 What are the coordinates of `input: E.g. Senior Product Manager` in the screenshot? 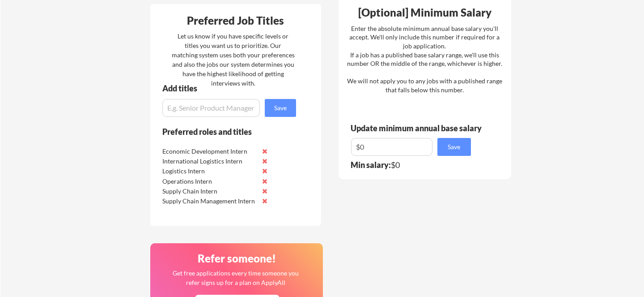 It's located at (211, 108).